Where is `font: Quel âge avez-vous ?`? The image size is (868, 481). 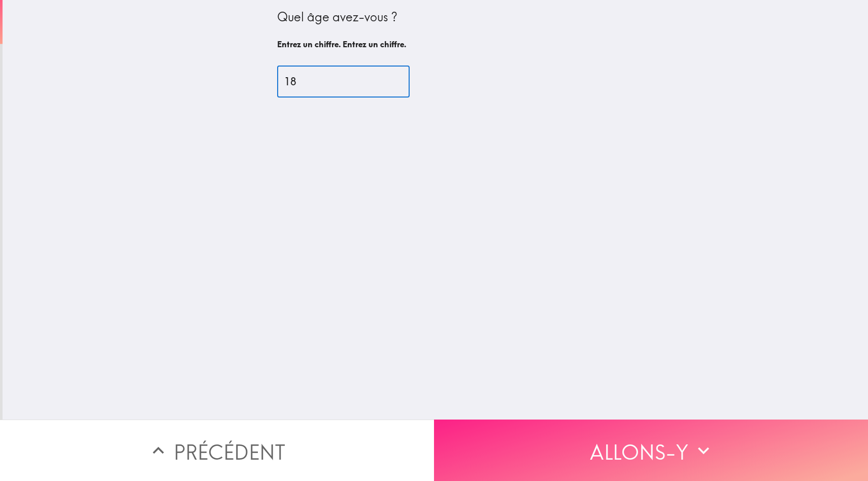
font: Quel âge avez-vous ? is located at coordinates (337, 16).